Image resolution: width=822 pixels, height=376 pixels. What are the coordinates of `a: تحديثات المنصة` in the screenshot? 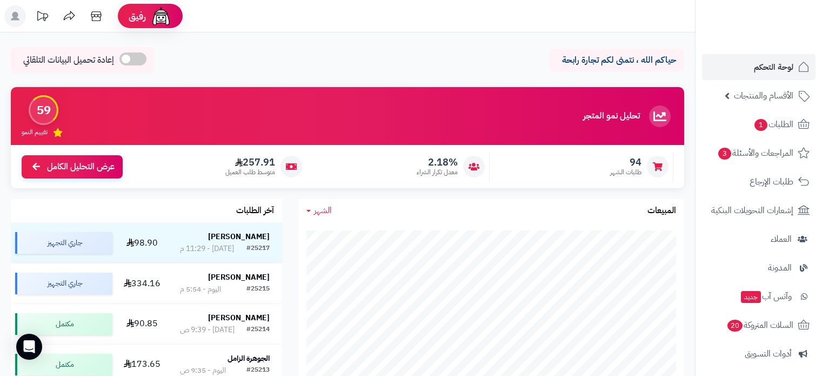 It's located at (42, 17).